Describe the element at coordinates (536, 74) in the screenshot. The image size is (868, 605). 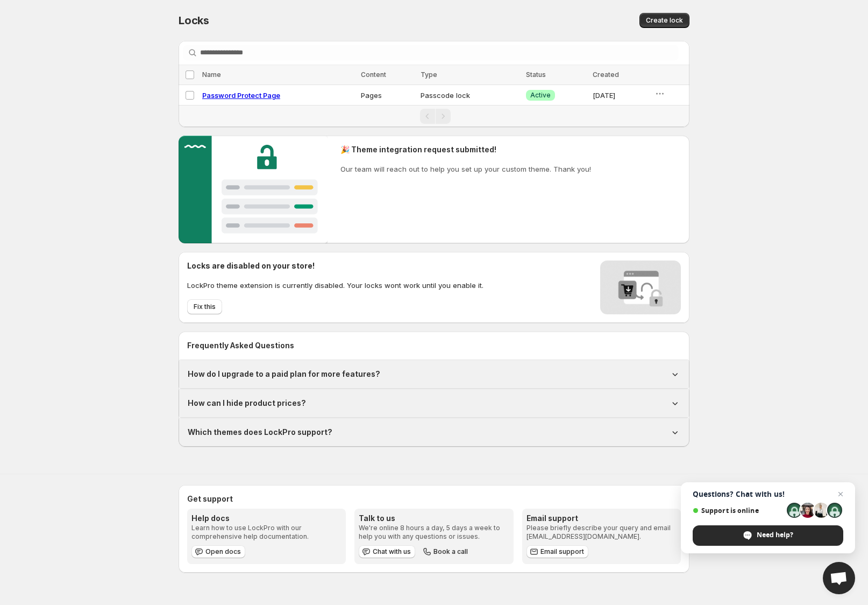
I see `span: Status` at that location.